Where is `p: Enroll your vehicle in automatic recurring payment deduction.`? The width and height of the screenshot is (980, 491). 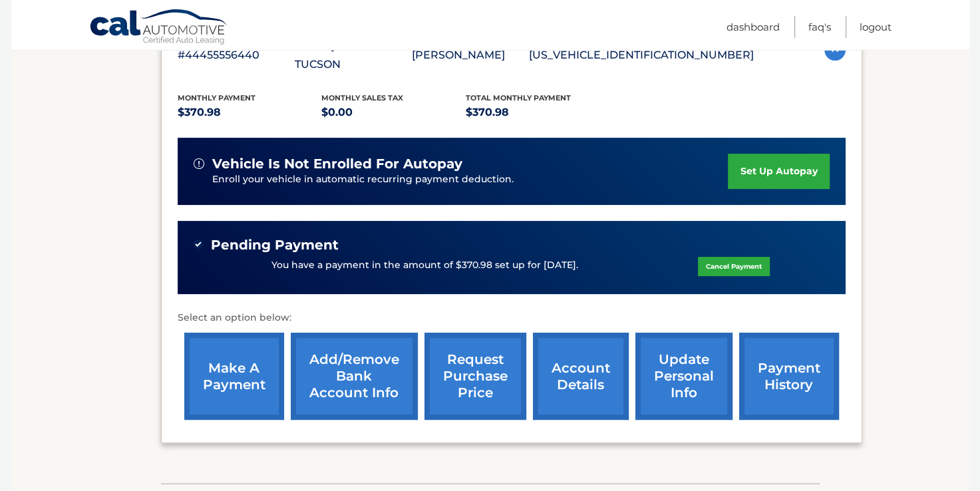
p: Enroll your vehicle in automatic recurring payment deduction. is located at coordinates (471, 180).